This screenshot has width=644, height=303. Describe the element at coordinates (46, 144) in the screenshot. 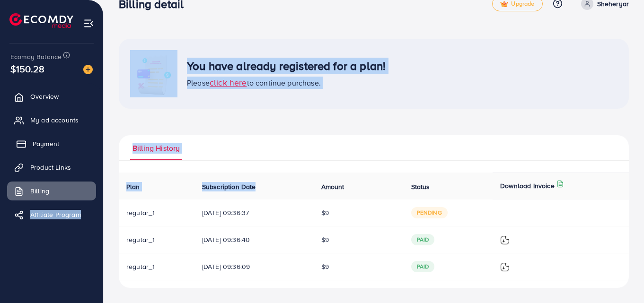

I see `span: Payment` at that location.